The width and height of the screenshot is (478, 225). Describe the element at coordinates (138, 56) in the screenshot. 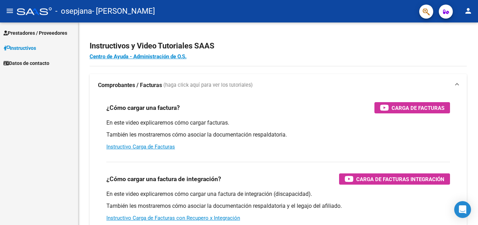

I see `a: Centro de Ayuda - Administración de O.S.` at that location.